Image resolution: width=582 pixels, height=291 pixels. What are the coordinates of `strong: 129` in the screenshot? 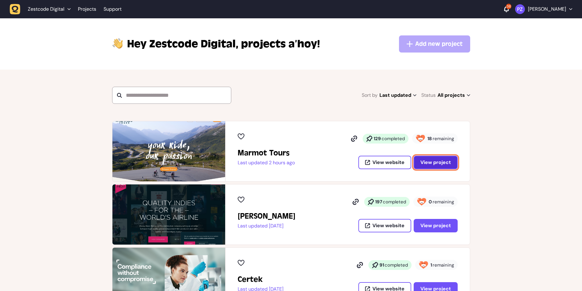 It's located at (377, 139).